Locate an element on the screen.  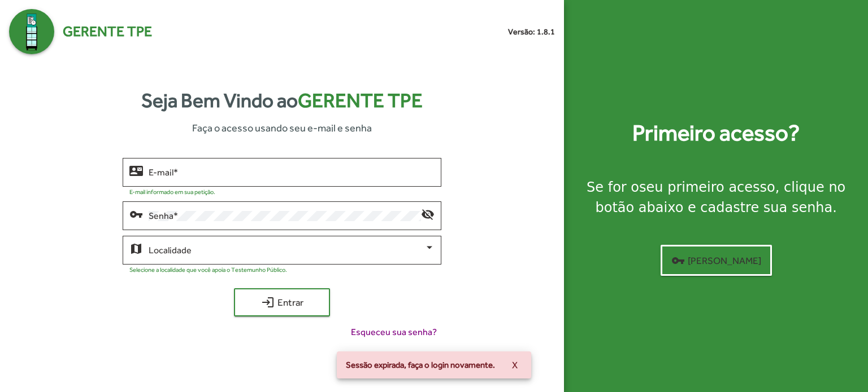
img: Logo Gerente is located at coordinates (31, 31).